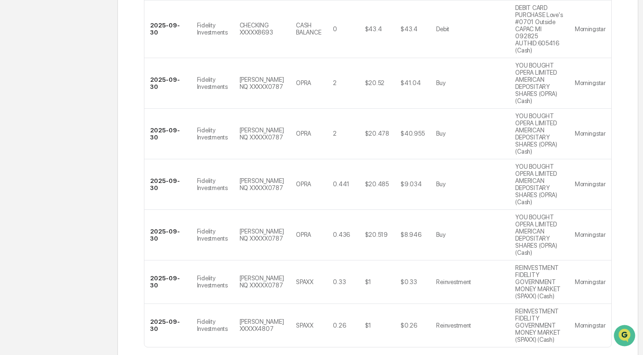 The height and width of the screenshot is (355, 643). I want to click on span: Pylon, so click(104, 164).